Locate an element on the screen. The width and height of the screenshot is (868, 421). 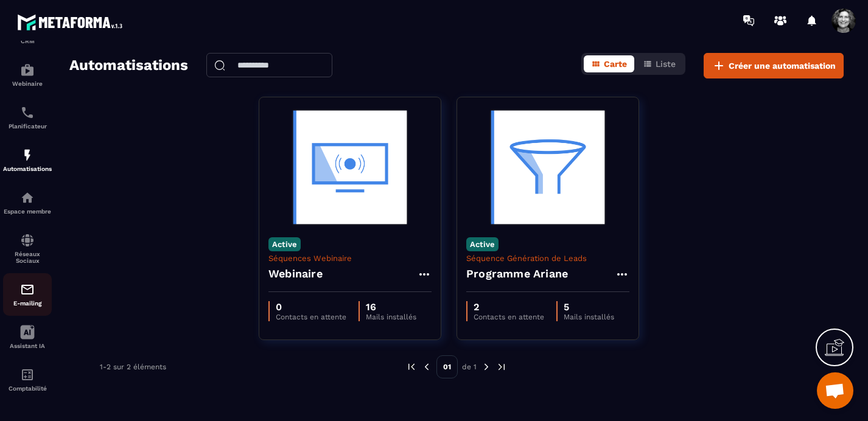
a: Assistant IA is located at coordinates (27, 337).